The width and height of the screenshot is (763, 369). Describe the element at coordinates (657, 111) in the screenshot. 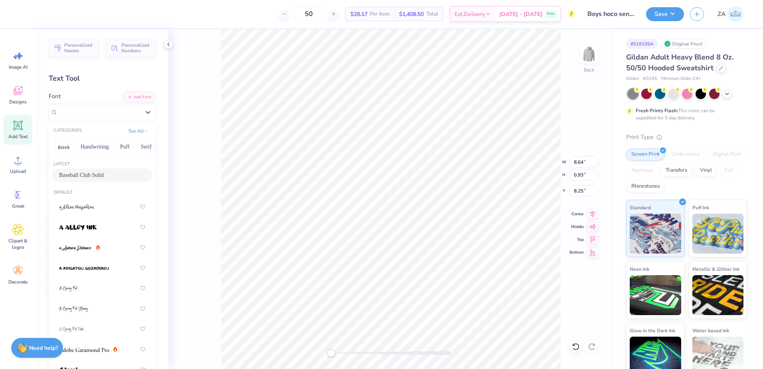

I see `strong: Fresh Prints Flash:` at that location.